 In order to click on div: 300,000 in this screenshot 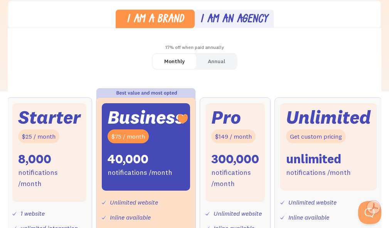, I will do `click(235, 159)`.